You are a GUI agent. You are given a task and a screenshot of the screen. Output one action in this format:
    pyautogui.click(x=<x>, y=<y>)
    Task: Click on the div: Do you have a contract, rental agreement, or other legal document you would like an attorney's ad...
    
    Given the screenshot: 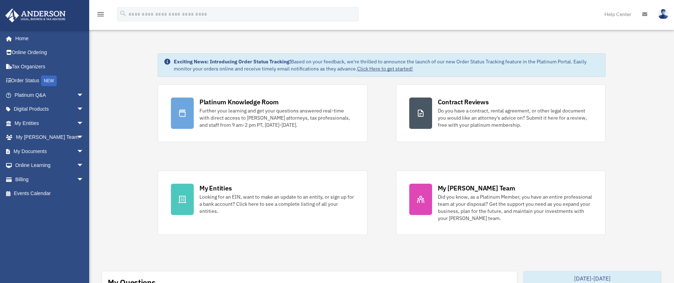 What is the action you would take?
    pyautogui.click(x=515, y=118)
    